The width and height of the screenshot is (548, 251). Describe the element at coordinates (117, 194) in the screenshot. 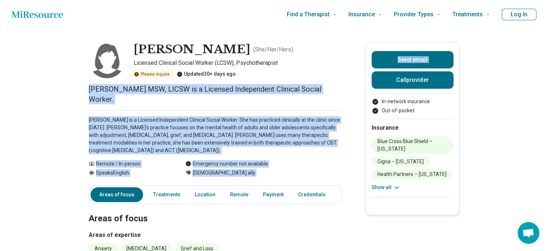

I see `a: Areas of focus` at that location.